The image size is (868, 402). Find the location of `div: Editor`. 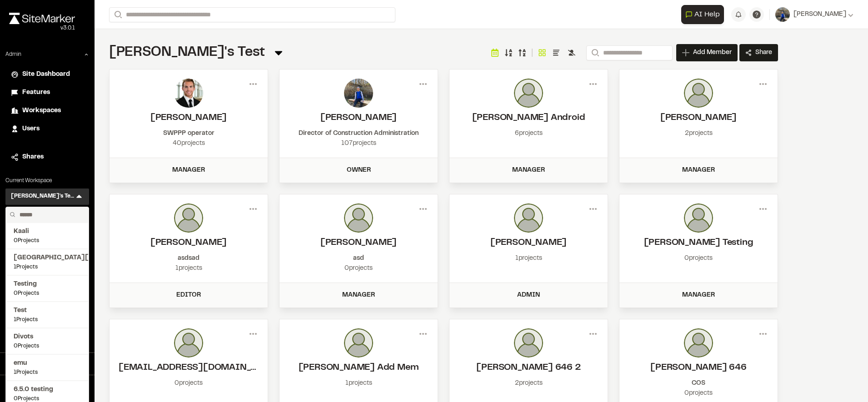

div: Editor is located at coordinates (189, 296).